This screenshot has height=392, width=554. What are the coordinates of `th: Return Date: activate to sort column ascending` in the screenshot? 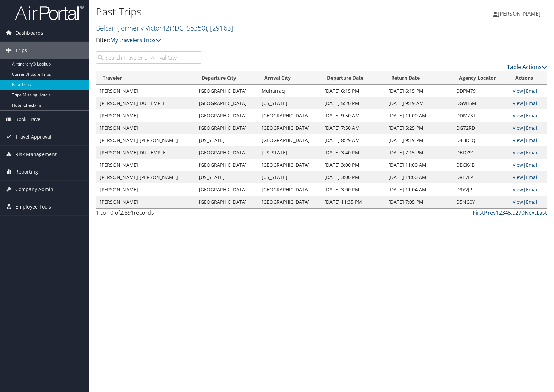 It's located at (419, 78).